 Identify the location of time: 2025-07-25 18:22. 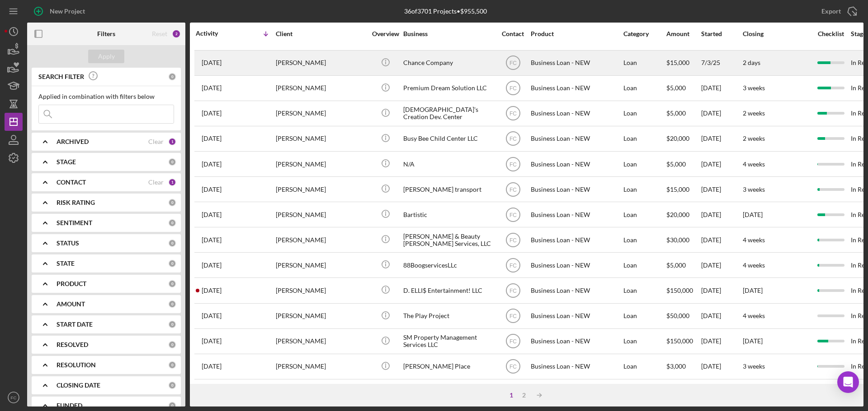
(211, 342).